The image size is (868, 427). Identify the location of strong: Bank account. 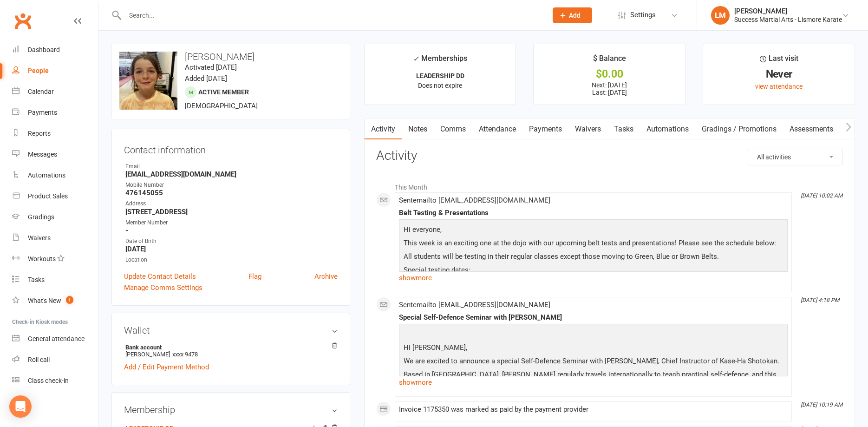
(229, 347).